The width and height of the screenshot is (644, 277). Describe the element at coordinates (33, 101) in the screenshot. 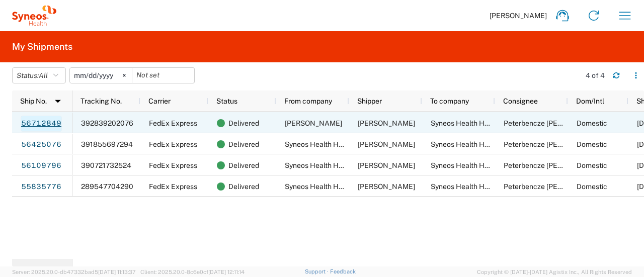

I see `span: Ship No.` at that location.